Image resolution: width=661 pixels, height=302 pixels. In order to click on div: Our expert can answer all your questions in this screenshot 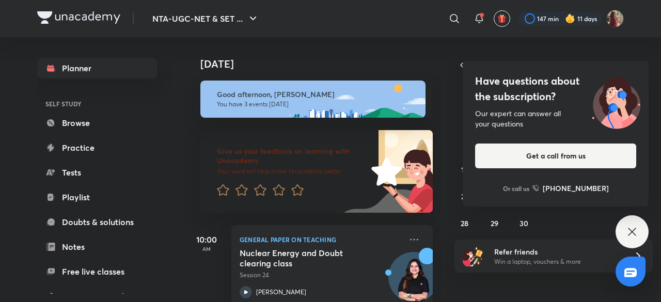, I will do `click(556, 119)`.